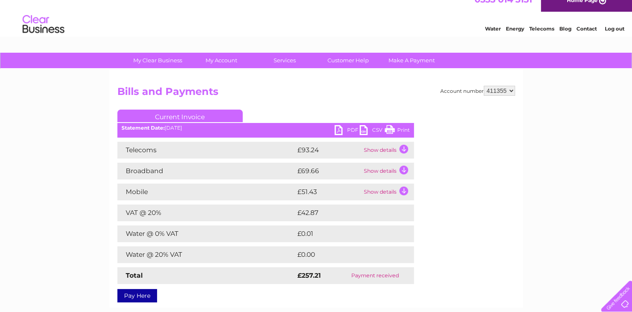  I want to click on strong: £257.21, so click(309, 275).